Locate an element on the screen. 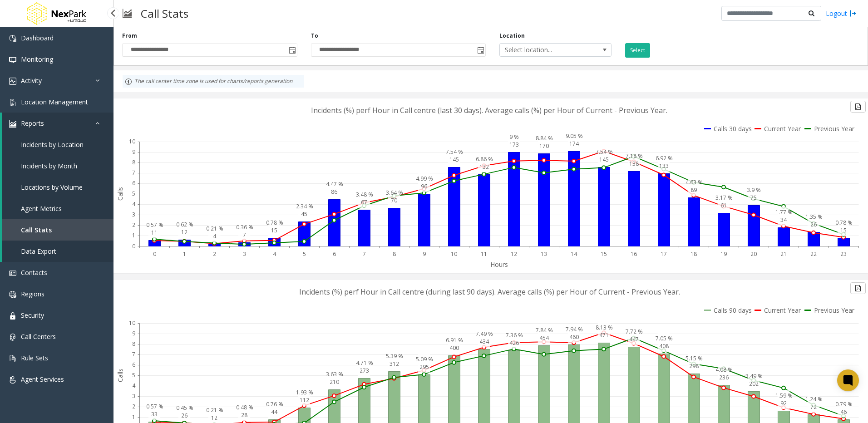 Image resolution: width=868 pixels, height=423 pixels. text: 13 is located at coordinates (544, 254).